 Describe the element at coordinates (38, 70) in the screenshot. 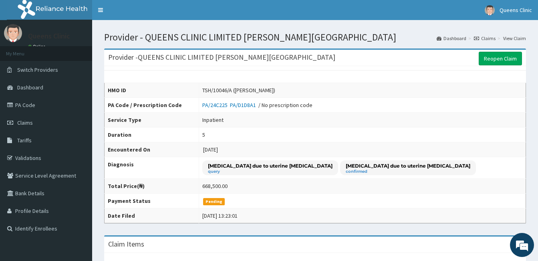

I see `span: Switch Providers` at that location.